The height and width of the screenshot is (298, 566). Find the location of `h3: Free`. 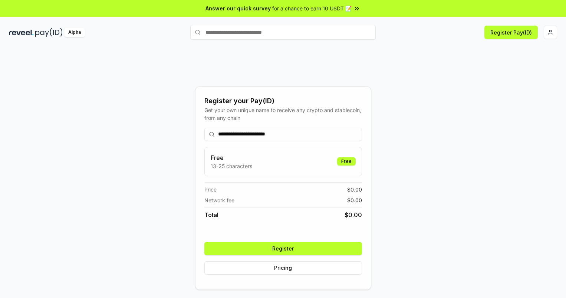

h3: Free is located at coordinates (231, 158).